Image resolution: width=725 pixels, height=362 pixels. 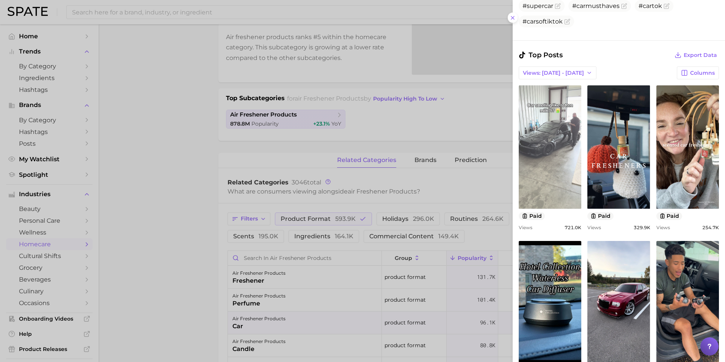 I want to click on span: #carsoftiktok, so click(x=543, y=21).